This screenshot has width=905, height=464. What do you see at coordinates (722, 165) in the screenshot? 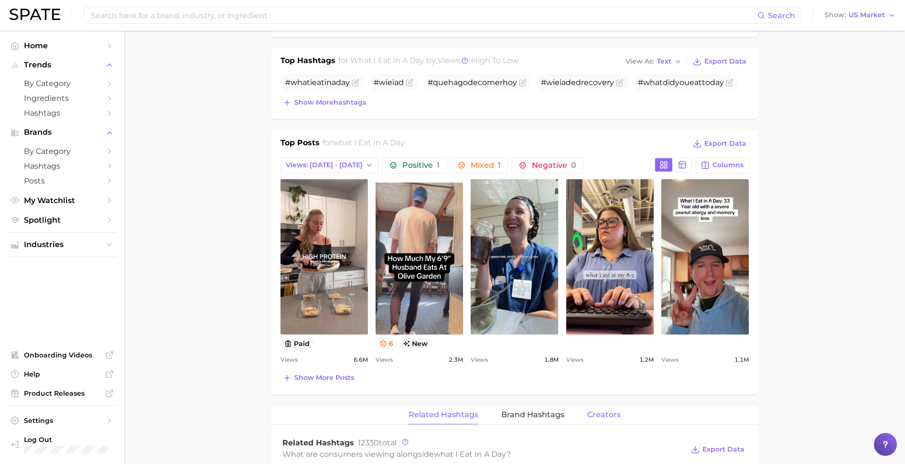
I see `button: Columns` at bounding box center [722, 165].